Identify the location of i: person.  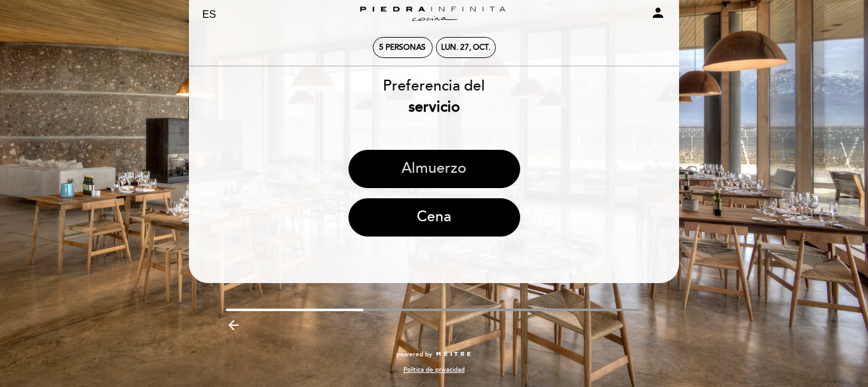
(657, 13).